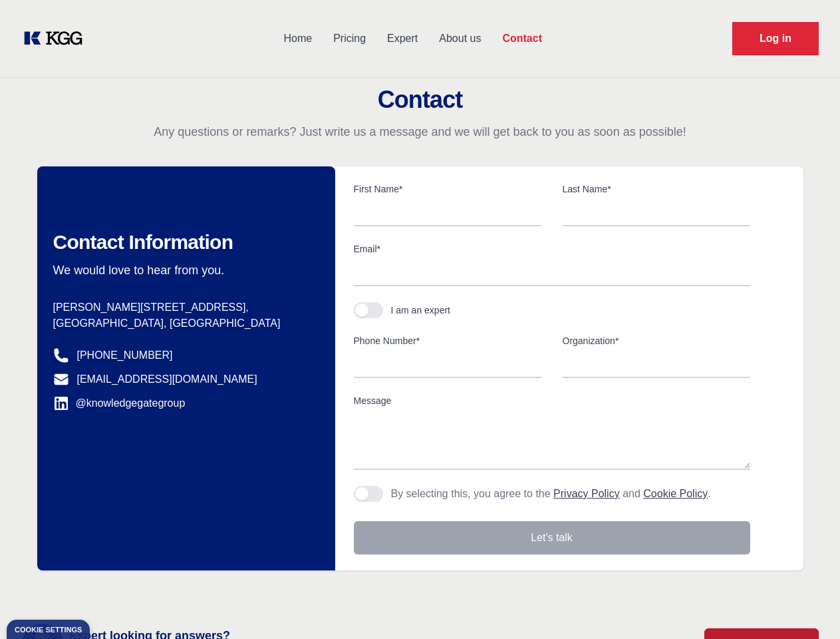 This screenshot has width=840, height=639. Describe the element at coordinates (552, 537) in the screenshot. I see `button: Let's talk` at that location.